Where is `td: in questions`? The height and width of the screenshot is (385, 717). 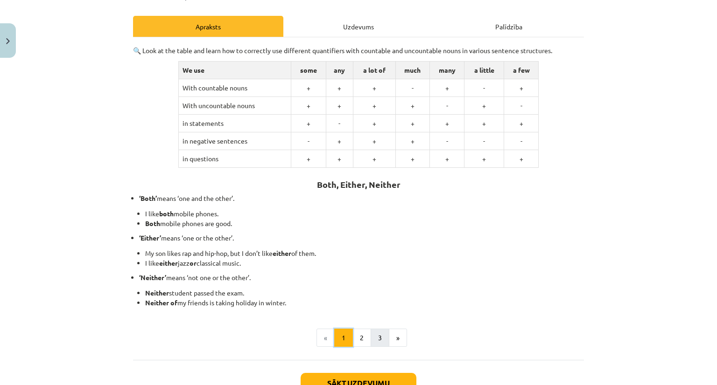 td: in questions is located at coordinates (235, 159).